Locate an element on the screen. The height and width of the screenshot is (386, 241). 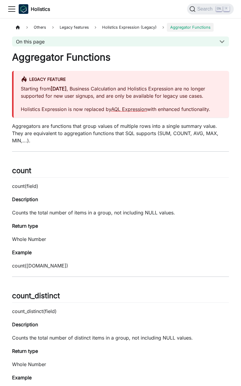
a: HolisticsHolistics is located at coordinates (34, 9).